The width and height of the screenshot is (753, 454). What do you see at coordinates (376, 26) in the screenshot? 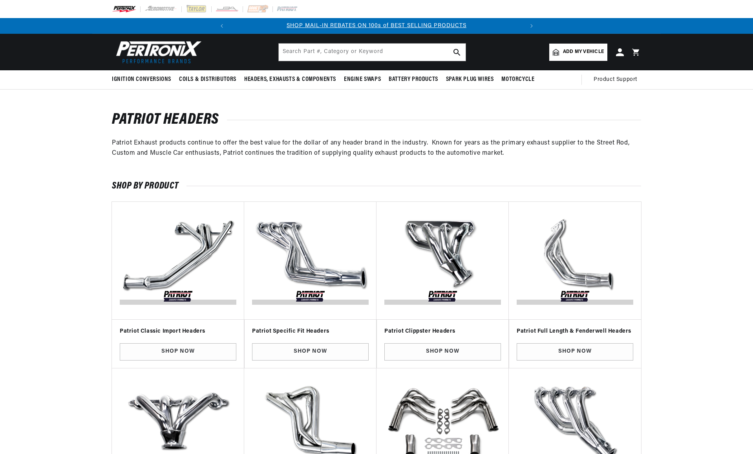
I see `a: SHOP MAIL-IN REBATES ON 100s of BEST SELLING PRODUCTS` at bounding box center [376, 26].